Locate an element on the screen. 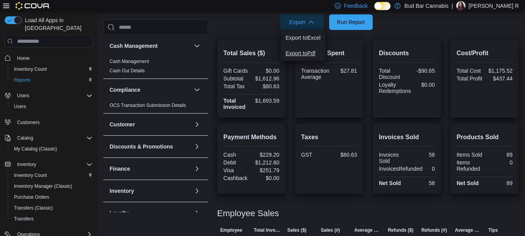 The image size is (525, 236). div: $437.44 is located at coordinates (500, 79).